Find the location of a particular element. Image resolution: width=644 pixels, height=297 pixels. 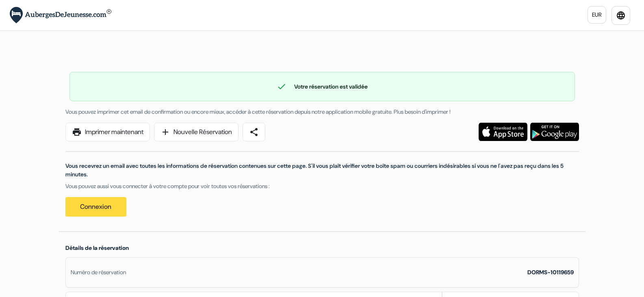

a: addNouvelle Réservation is located at coordinates (196, 132).